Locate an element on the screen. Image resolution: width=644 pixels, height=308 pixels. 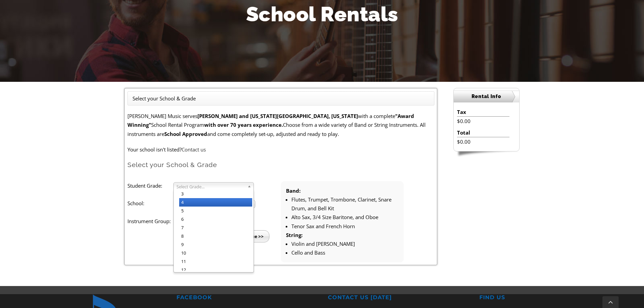
li: Alto Sax, 3/4 Size Baritone, and Oboe is located at coordinates (345, 217).